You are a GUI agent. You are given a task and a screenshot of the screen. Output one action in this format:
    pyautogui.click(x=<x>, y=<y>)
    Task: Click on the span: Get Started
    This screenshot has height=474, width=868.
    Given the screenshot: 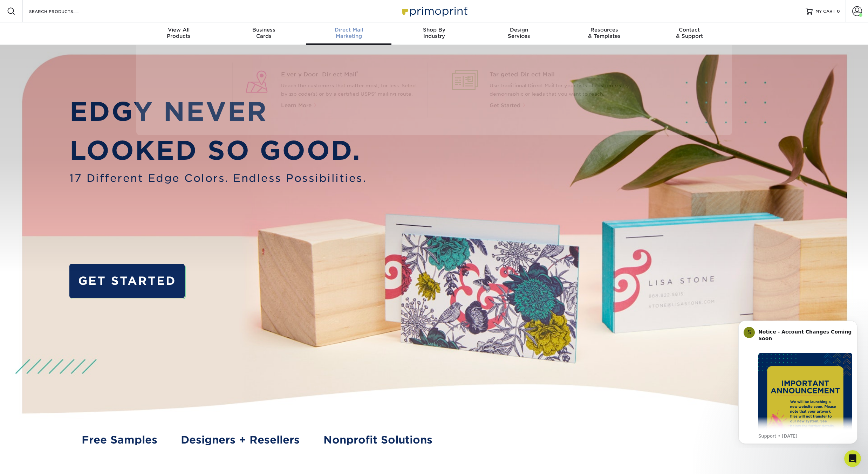 What is the action you would take?
    pyautogui.click(x=505, y=105)
    